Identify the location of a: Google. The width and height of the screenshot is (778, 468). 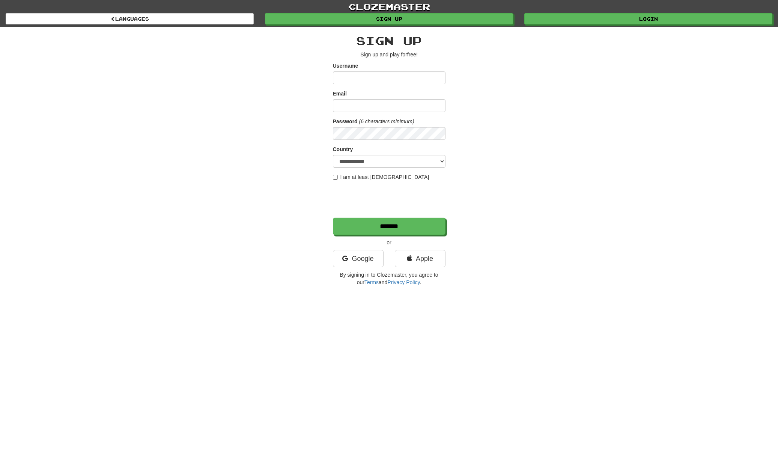
(358, 258).